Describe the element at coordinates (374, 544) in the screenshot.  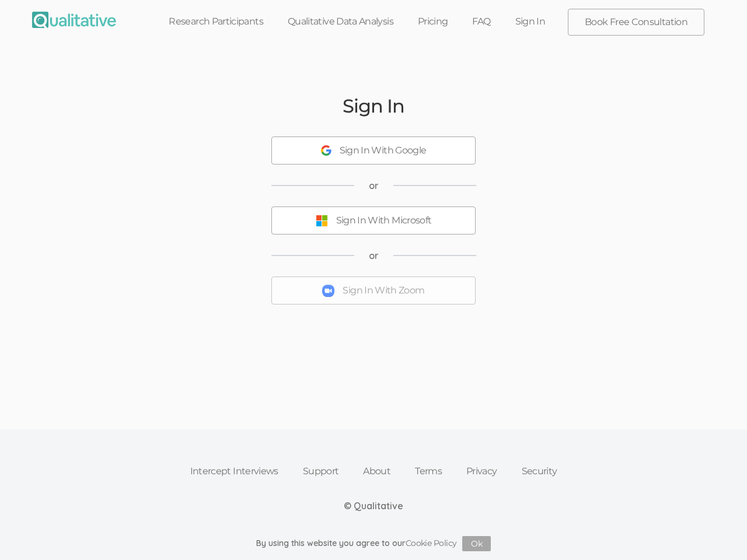
I see `div: By using this website you agree to our` at that location.